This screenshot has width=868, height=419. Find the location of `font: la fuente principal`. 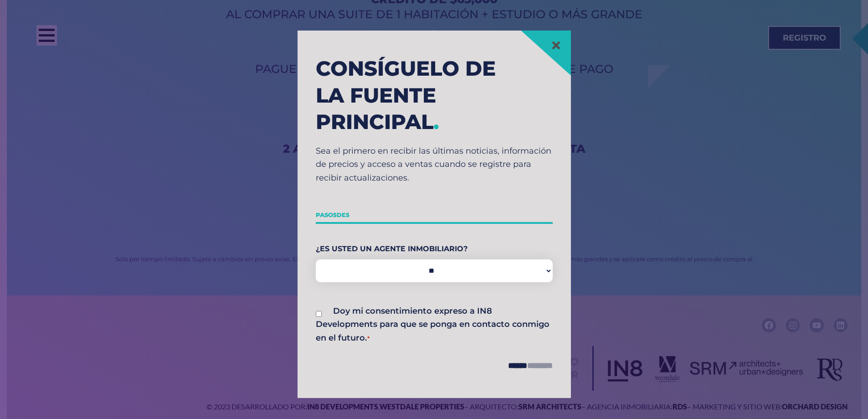

font: la fuente principal is located at coordinates (376, 108).